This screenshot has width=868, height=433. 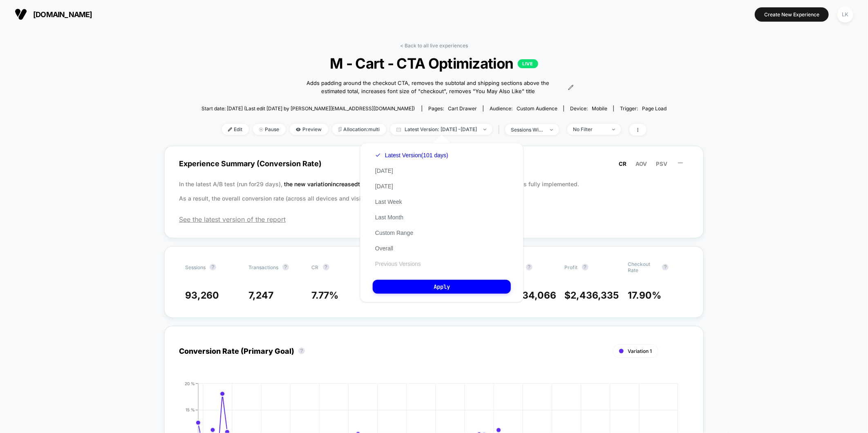 What do you see at coordinates (590, 129) in the screenshot?
I see `div: No Filter` at bounding box center [590, 129].